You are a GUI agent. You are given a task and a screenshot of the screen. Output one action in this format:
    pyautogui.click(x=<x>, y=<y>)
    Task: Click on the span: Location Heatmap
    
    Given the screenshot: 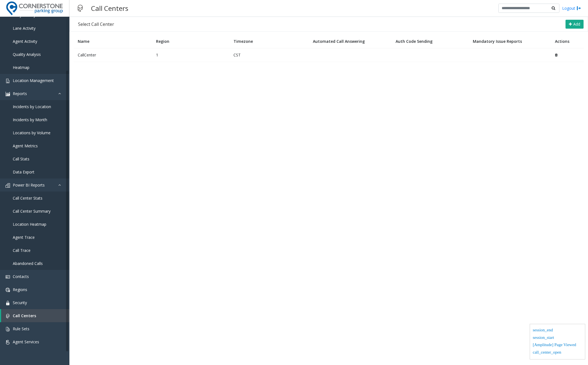 What is the action you would take?
    pyautogui.click(x=29, y=224)
    